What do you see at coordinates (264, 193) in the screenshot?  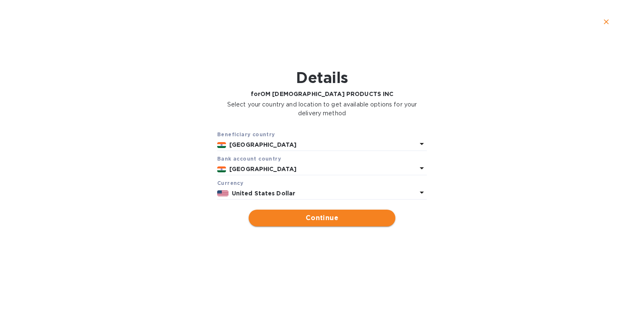 I see `b: United States Dollar` at bounding box center [264, 193].